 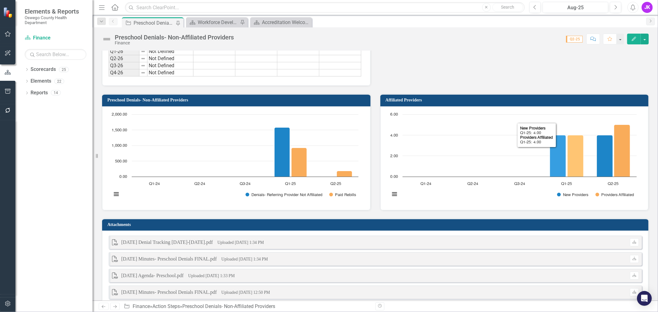 What do you see at coordinates (119, 146) in the screenshot?
I see `text: 1,000.00` at bounding box center [119, 146].